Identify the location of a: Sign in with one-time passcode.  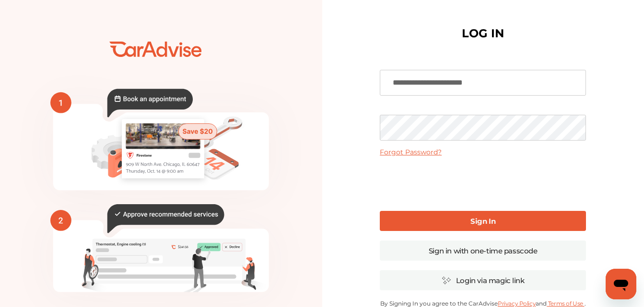
(482, 251).